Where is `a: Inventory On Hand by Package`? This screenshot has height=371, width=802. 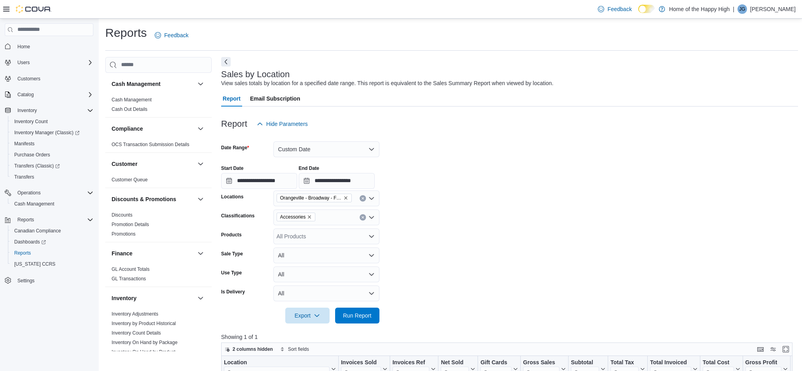
a: Inventory On Hand by Package is located at coordinates (144, 342).